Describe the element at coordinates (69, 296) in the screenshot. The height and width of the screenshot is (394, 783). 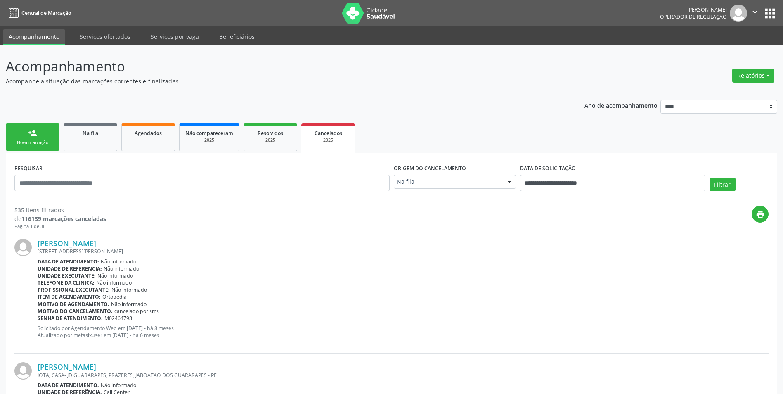
I see `b: Item de agendamento:` at that location.